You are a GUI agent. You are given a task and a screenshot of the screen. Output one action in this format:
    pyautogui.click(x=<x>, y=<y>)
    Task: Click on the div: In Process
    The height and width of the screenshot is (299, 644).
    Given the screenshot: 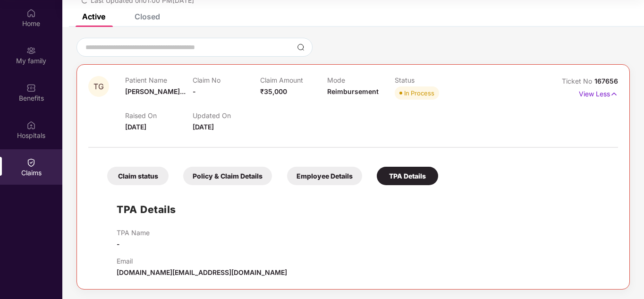 What is the action you would take?
    pyautogui.click(x=419, y=93)
    